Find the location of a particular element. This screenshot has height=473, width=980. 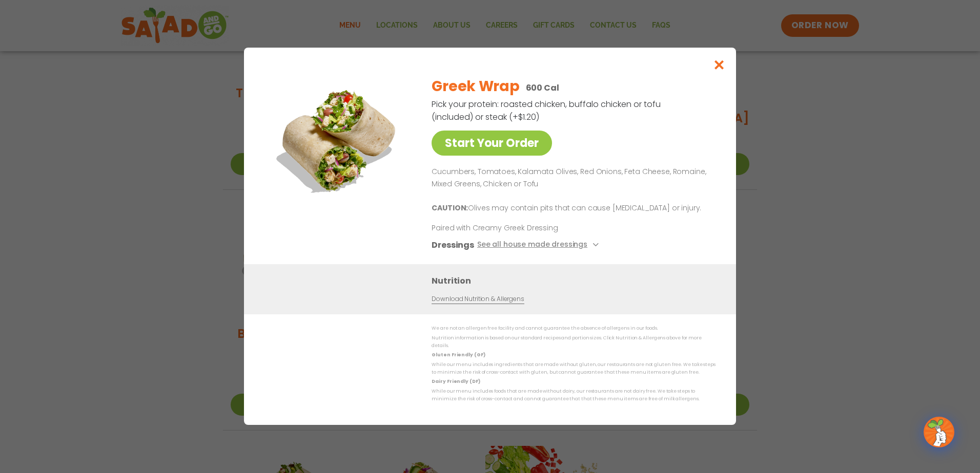

button: Close modal is located at coordinates (719, 65).